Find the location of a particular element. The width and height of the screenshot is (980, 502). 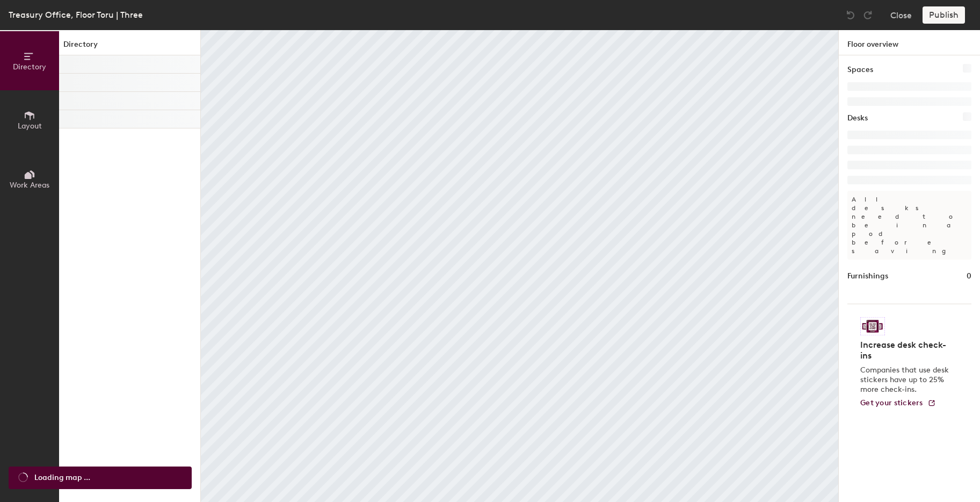

p: All desks need to be in a pod before saving is located at coordinates (909, 225).